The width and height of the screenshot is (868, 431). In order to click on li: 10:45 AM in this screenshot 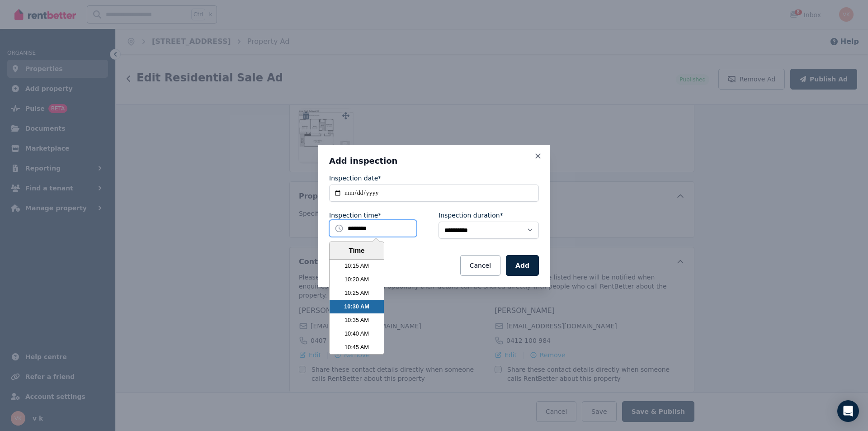, I will do `click(356, 347)`.